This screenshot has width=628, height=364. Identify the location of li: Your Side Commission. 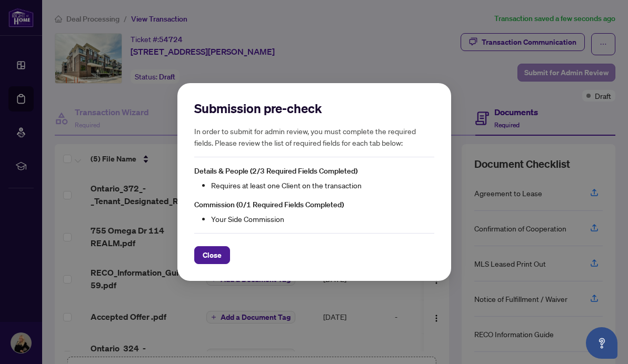
(323, 219).